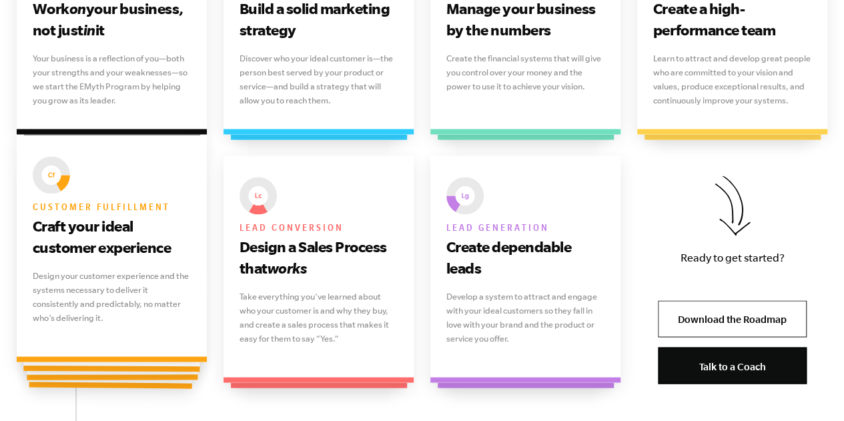 This screenshot has width=844, height=421. What do you see at coordinates (287, 267) in the screenshot?
I see `i: works` at bounding box center [287, 267].